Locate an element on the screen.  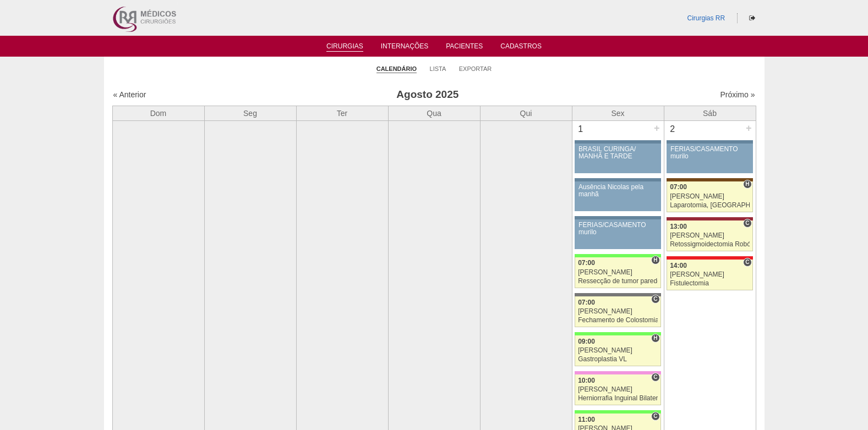
th: Dom is located at coordinates (158, 113).